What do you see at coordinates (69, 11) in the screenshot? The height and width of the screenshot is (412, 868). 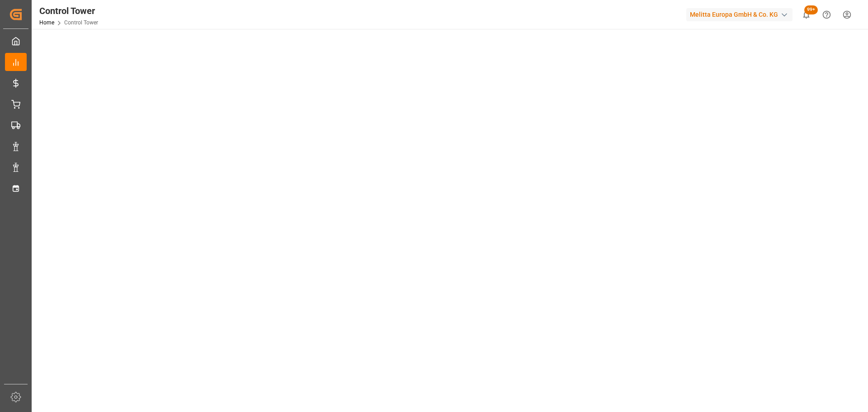 I see `div: Control Tower` at bounding box center [69, 11].